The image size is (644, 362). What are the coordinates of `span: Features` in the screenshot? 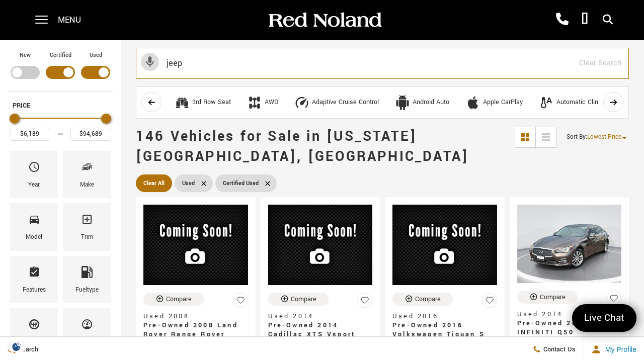 It's located at (34, 274).